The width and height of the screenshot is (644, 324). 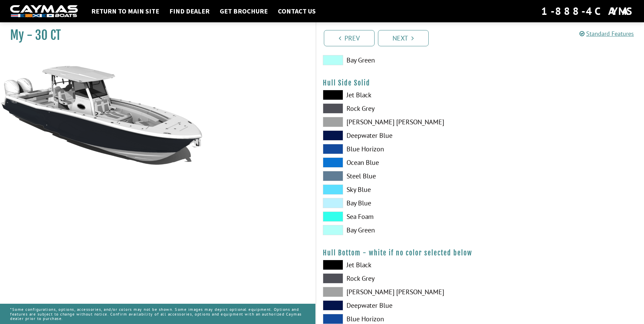 What do you see at coordinates (398, 176) in the screenshot?
I see `label: Steel Blue` at bounding box center [398, 176].